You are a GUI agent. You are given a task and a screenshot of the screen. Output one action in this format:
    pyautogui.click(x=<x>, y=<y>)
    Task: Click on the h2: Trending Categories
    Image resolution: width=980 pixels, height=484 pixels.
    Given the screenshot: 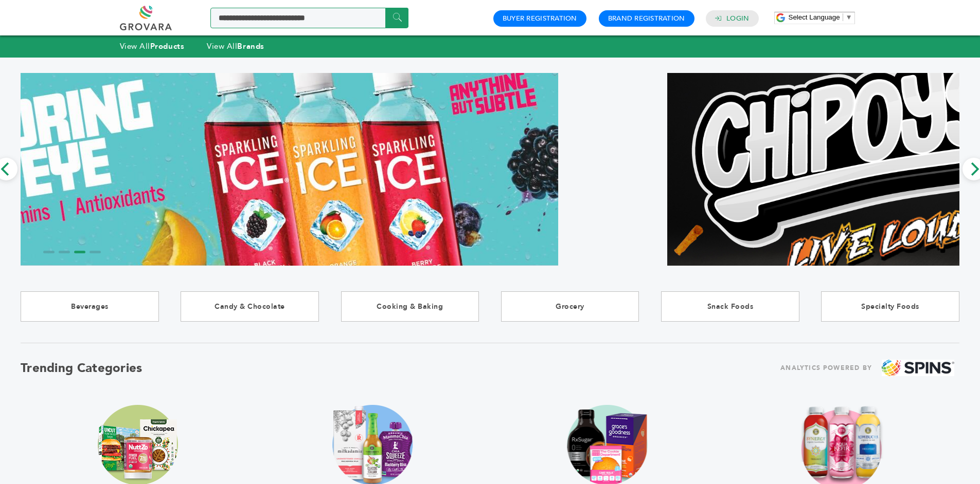 What is the action you would take?
    pyautogui.click(x=81, y=368)
    